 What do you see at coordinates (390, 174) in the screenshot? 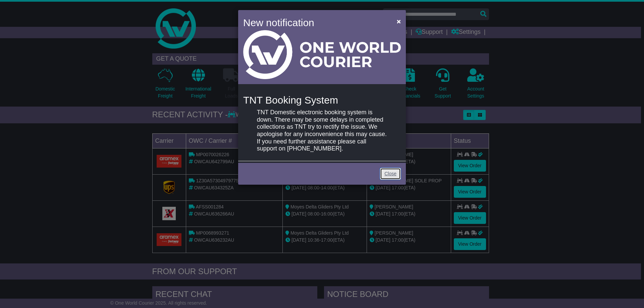
I see `a: Close` at bounding box center [390, 174].